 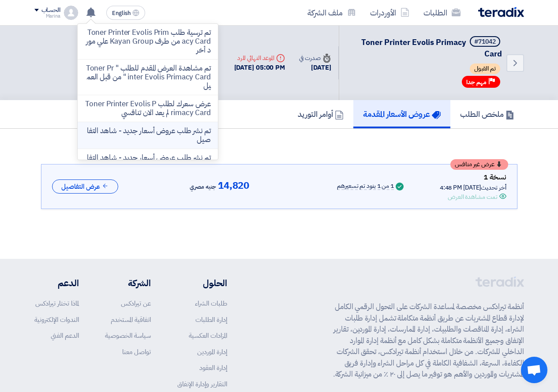 What do you see at coordinates (426, 48) in the screenshot?
I see `h5: Toner Printer Evolis Primacy Card` at bounding box center [426, 48].